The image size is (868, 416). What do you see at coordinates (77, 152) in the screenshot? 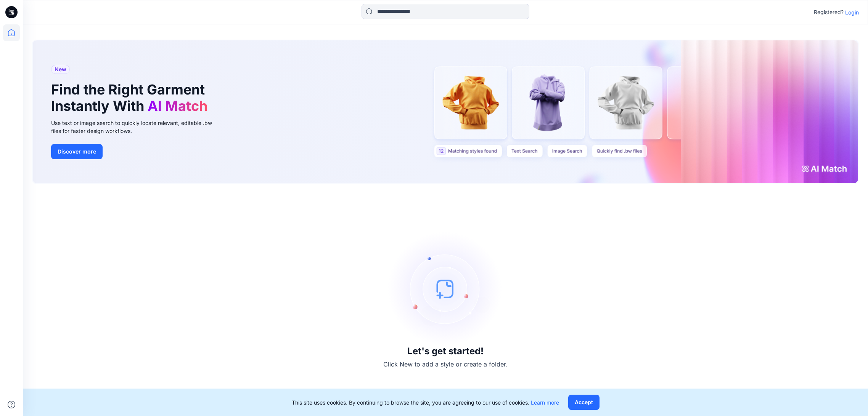
I see `button: Discover more` at bounding box center [77, 152].